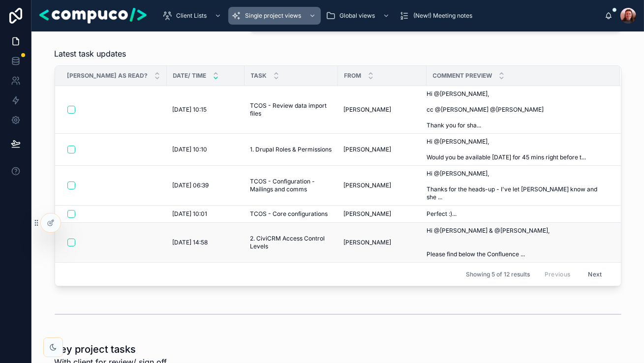 This screenshot has height=363, width=644. I want to click on span: (New!) Meeting notes, so click(443, 16).